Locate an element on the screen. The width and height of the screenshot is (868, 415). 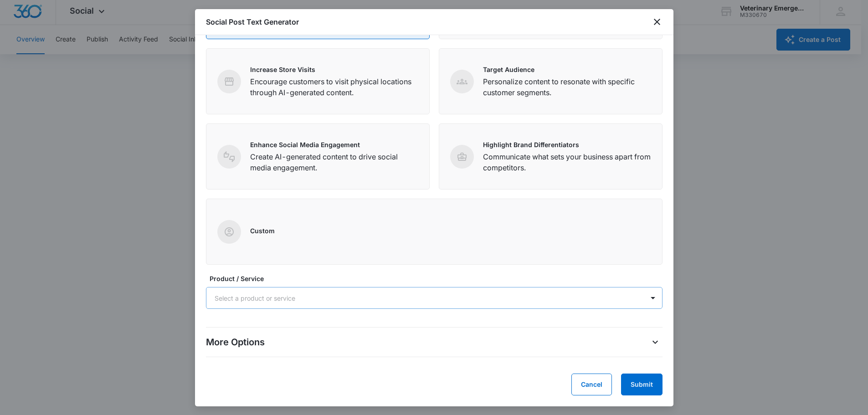
p: Enhance Social Media Engagement is located at coordinates (334, 145).